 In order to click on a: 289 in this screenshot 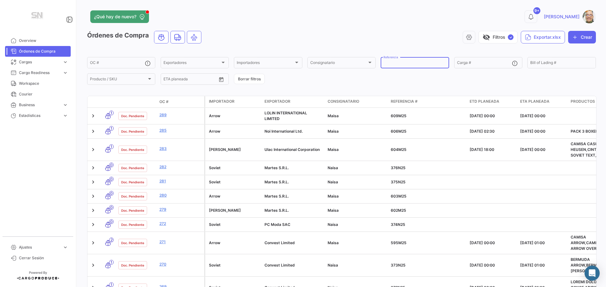, I will do `click(180, 115)`.